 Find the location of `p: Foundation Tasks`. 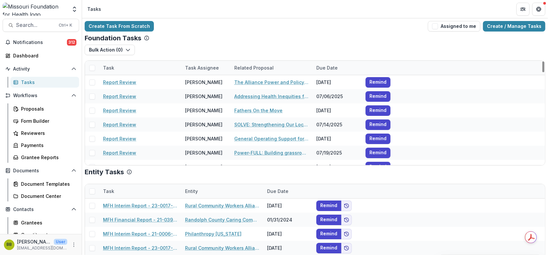

p: Foundation Tasks is located at coordinates (113, 38).